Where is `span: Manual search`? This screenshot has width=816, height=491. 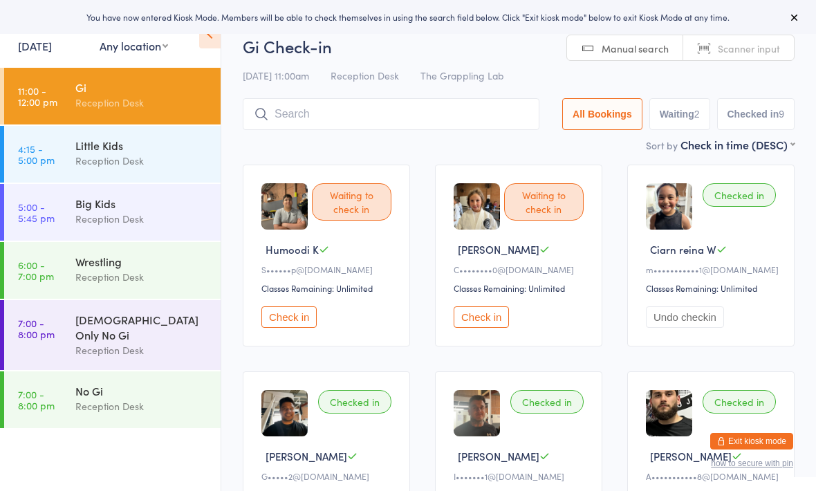 span: Manual search is located at coordinates (635, 48).